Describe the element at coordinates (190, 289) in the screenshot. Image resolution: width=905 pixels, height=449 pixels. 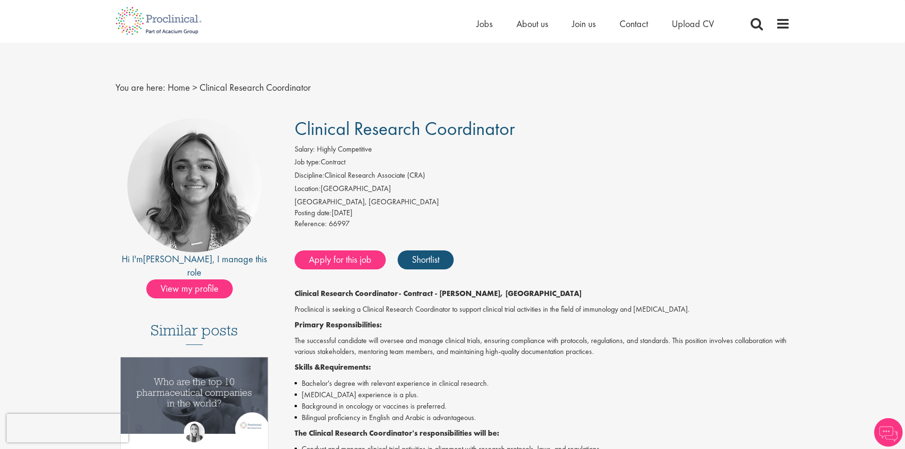
I see `span: View my profile` at that location.